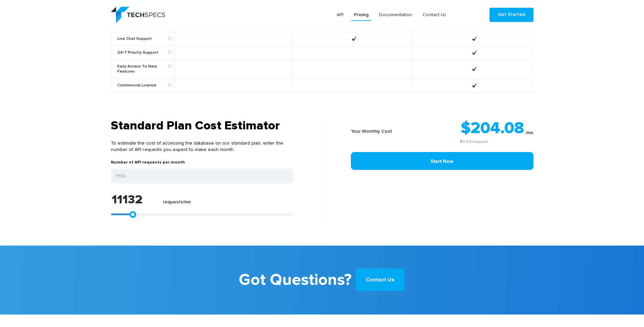  I want to click on b: Commercial License, so click(144, 86).